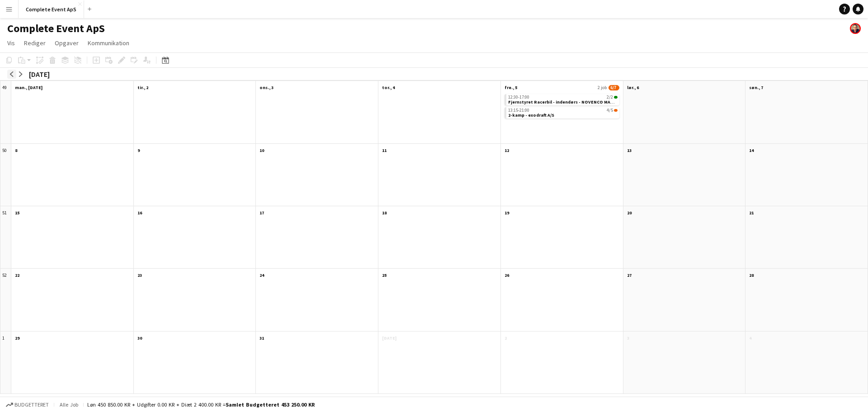 This screenshot has height=412, width=868. What do you see at coordinates (6, 237) in the screenshot?
I see `div: 51` at bounding box center [6, 237].